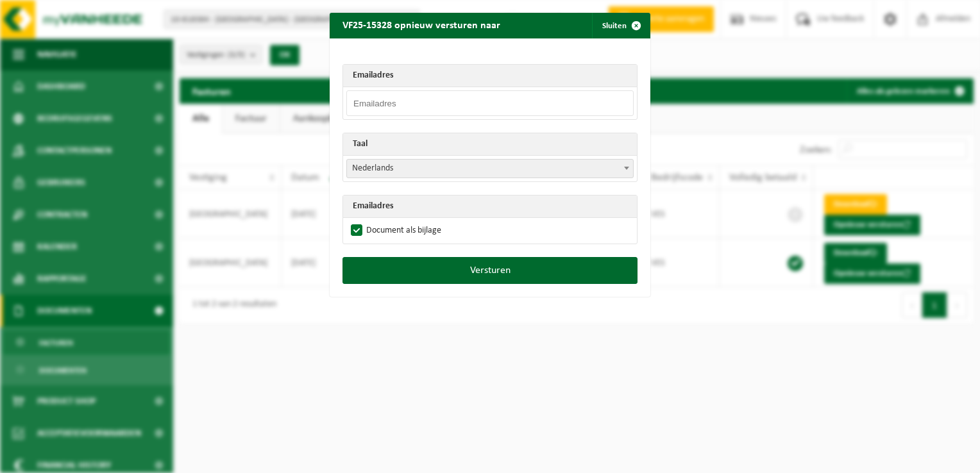  Describe the element at coordinates (490, 103) in the screenshot. I see `input: Emailadres` at that location.